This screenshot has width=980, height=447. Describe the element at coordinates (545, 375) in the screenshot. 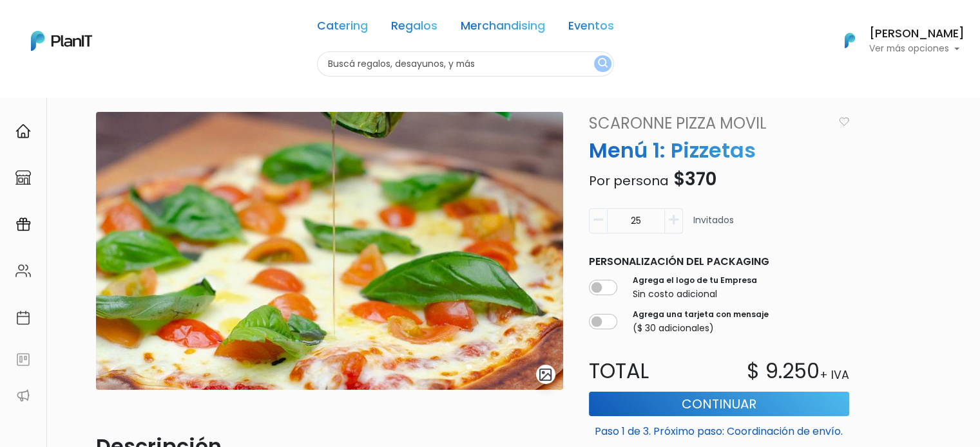

I see `img: gallery-light` at that location.